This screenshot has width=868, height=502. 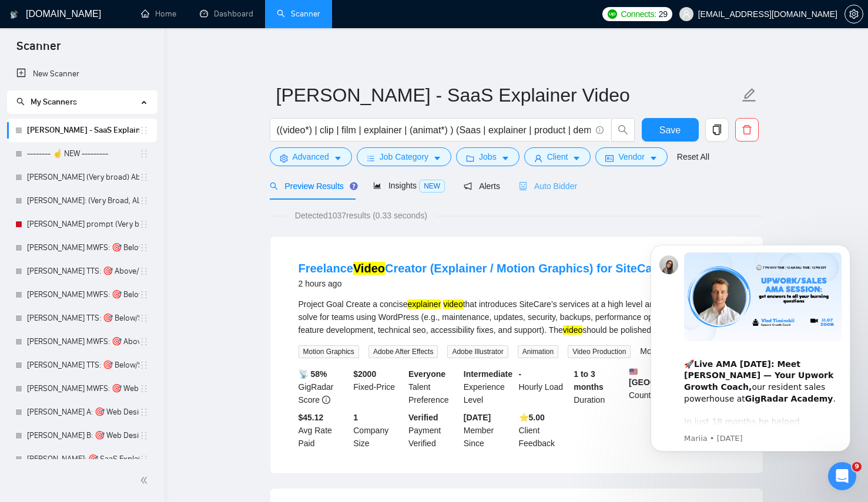 What do you see at coordinates (81, 365) in the screenshot?
I see `li: Lazar TTS: 🎯 Below/SHORT Web Design` at bounding box center [81, 365].